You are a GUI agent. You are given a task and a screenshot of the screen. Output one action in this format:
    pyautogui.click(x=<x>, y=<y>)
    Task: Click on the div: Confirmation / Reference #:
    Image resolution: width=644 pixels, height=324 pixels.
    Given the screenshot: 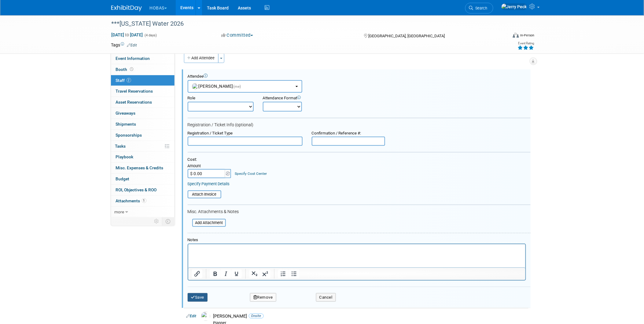 What is the action you would take?
    pyautogui.click(x=349, y=133)
    